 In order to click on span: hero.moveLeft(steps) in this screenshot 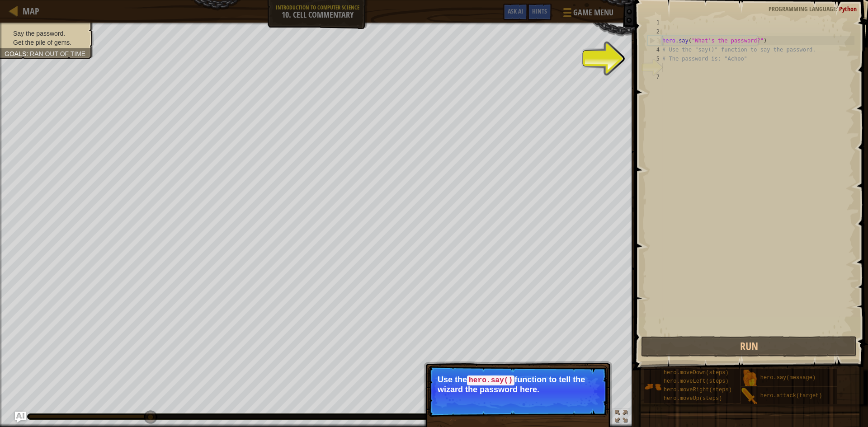, I will do `click(696, 381)`.